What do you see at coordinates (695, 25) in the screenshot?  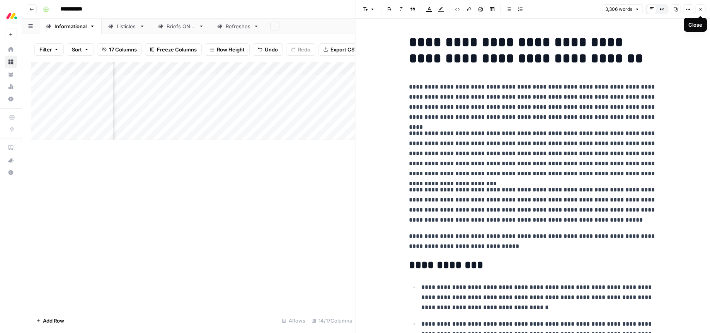 I see `div: Close` at bounding box center [695, 25].